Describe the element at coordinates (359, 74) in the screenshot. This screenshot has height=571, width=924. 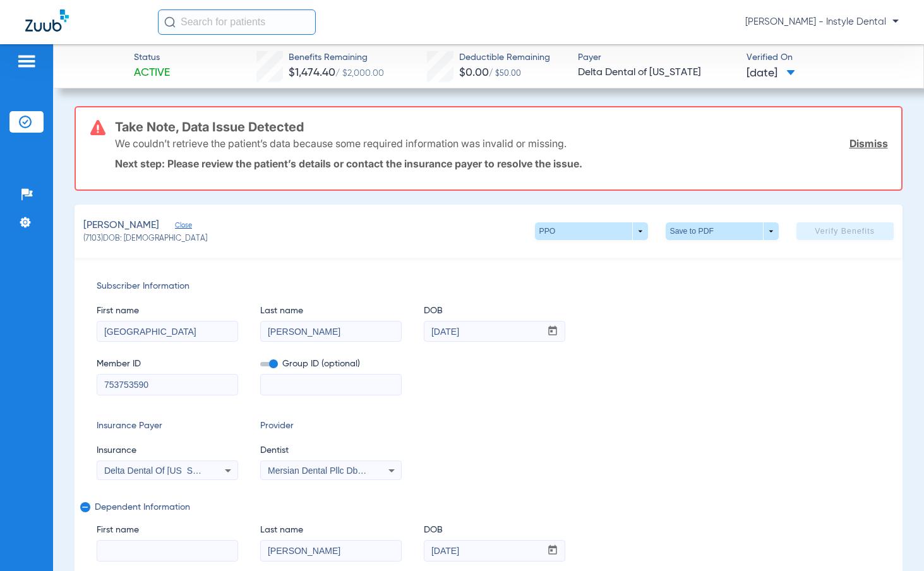
I see `span: / $2,000.00` at that location.